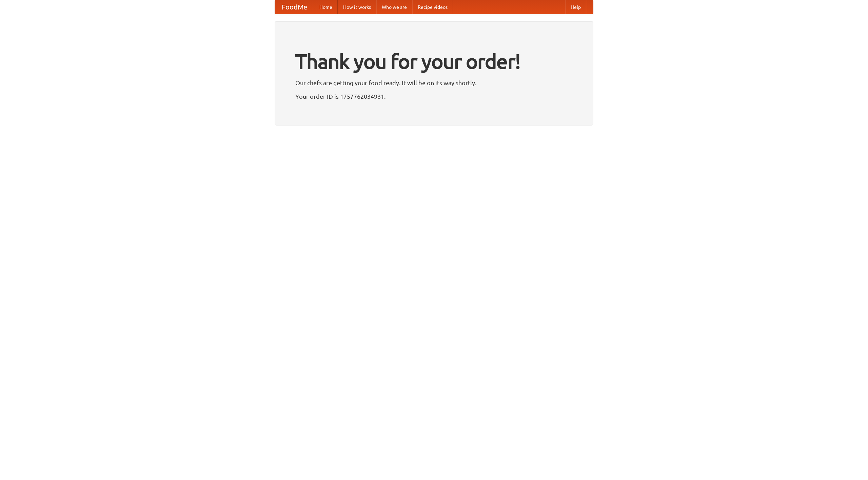 The height and width of the screenshot is (480, 868). What do you see at coordinates (326, 7) in the screenshot?
I see `a: Home` at bounding box center [326, 7].